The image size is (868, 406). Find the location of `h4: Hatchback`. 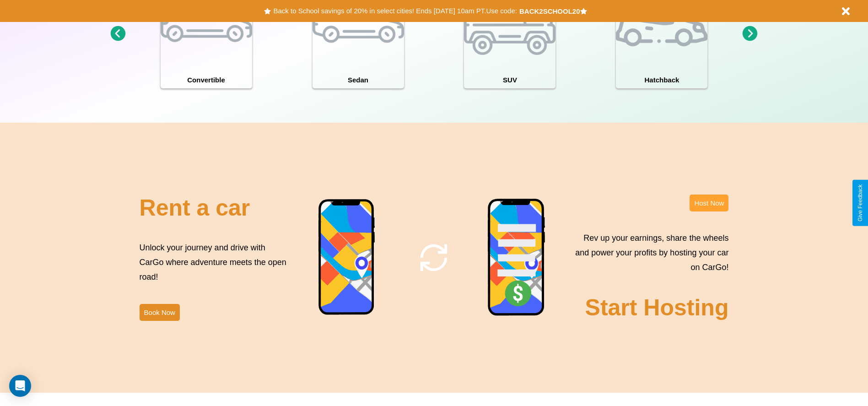

h4: Hatchback is located at coordinates (662, 79).